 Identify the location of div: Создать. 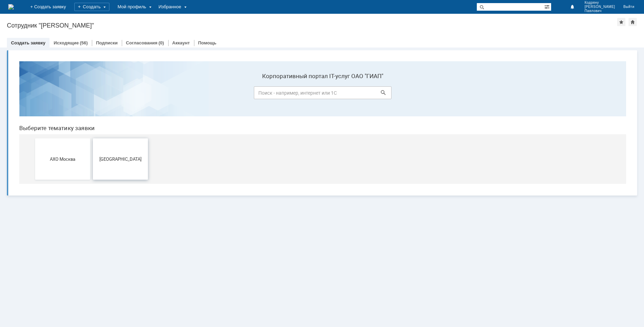
(92, 7).